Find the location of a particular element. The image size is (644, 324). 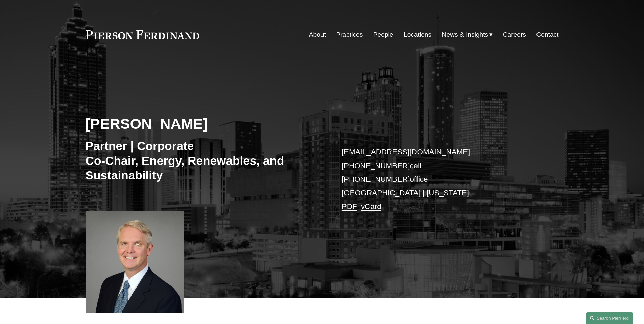

a: PDF is located at coordinates (349, 206).